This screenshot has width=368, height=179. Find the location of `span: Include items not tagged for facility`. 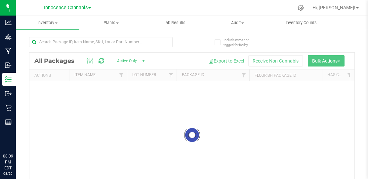

span: Include items not tagged for facility is located at coordinates (240, 42).